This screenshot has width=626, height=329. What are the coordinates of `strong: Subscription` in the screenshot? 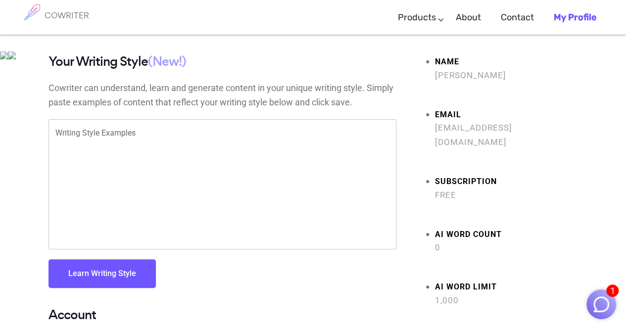 It's located at (506, 182).